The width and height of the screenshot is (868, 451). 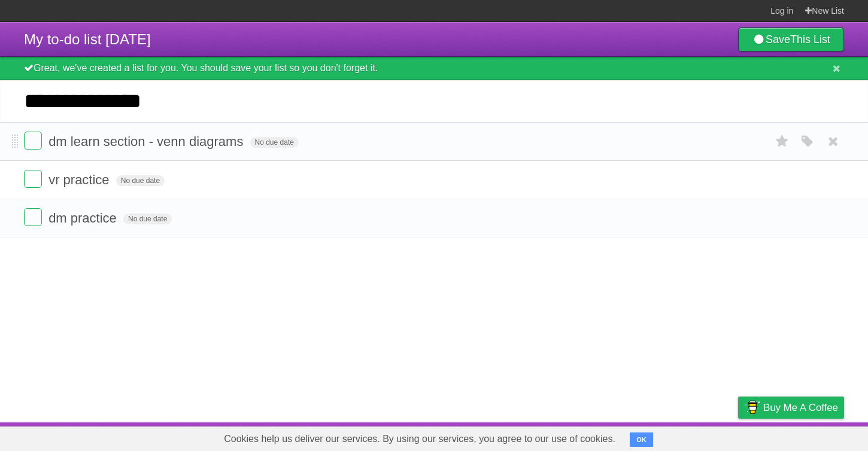 I want to click on span: Cookies help us deliver our services. By using our services, you agree to our use of cookies., so click(x=419, y=439).